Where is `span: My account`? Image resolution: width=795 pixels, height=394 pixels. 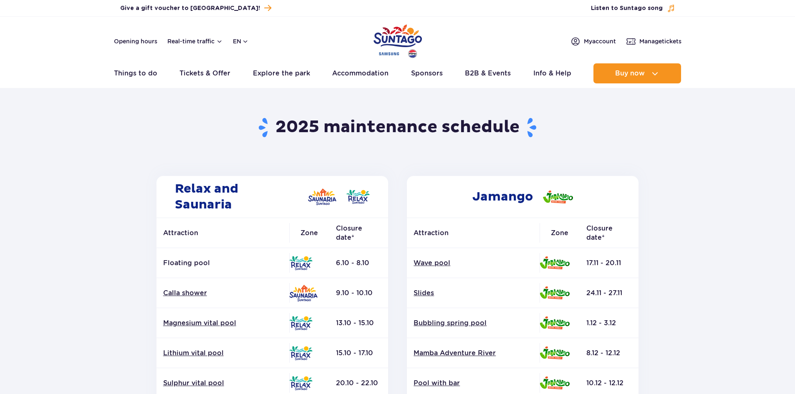
span: My account is located at coordinates (600, 41).